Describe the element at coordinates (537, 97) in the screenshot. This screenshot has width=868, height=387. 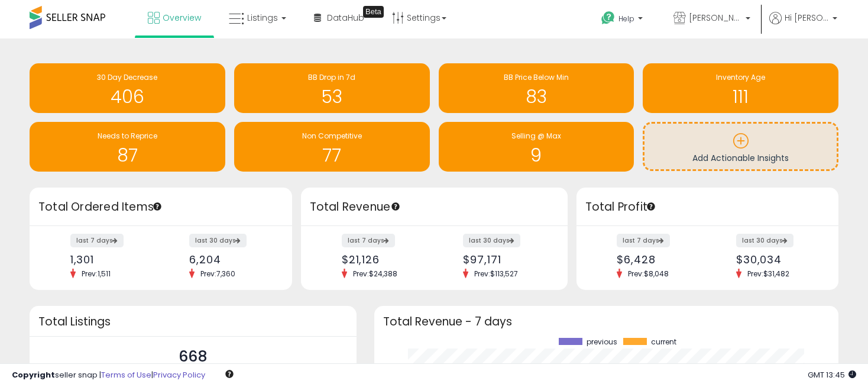
I see `h1: 83` at that location.